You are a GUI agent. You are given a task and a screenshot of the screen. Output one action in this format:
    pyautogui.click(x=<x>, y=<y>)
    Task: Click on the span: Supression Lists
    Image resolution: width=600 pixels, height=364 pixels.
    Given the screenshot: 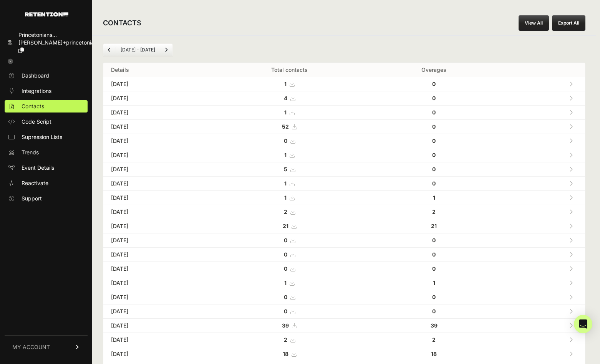 What is the action you would take?
    pyautogui.click(x=42, y=137)
    